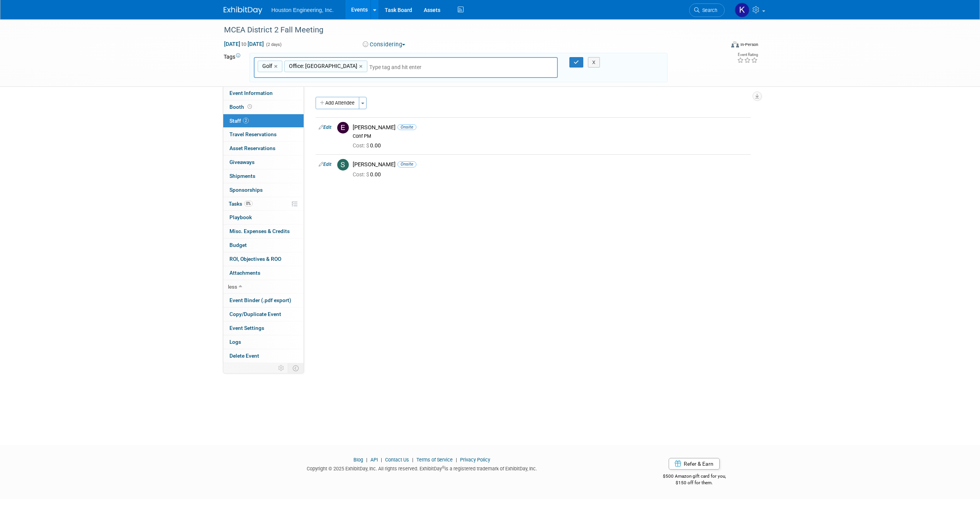  What do you see at coordinates (274, 44) in the screenshot?
I see `span: (2 days)` at bounding box center [274, 44].